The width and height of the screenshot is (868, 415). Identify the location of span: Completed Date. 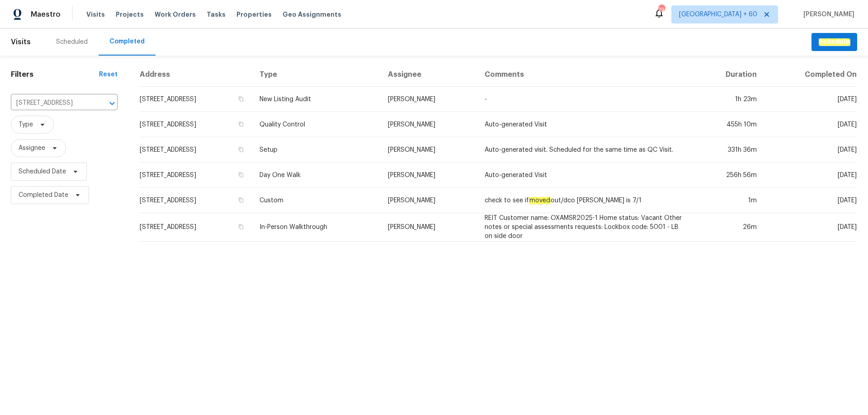
(44, 195).